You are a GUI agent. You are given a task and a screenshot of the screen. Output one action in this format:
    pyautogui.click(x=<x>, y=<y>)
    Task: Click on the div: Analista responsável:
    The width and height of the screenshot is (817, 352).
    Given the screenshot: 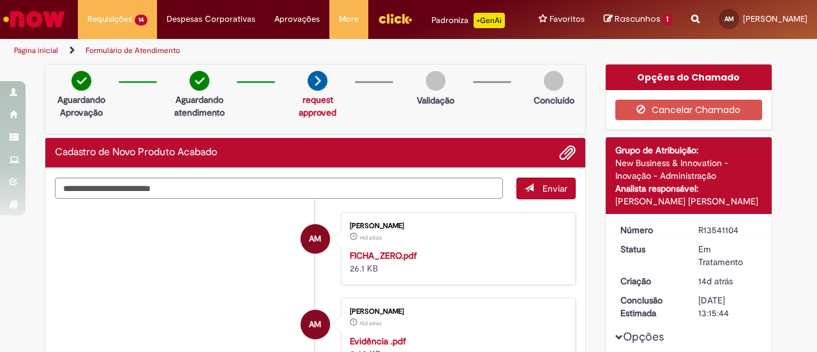 What is the action you would take?
    pyautogui.click(x=689, y=188)
    